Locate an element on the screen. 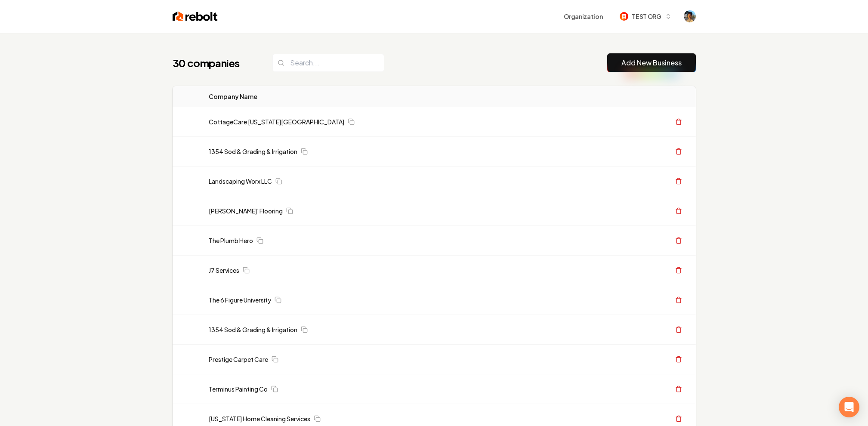 The height and width of the screenshot is (426, 868). a: The Plumb Hero is located at coordinates (231, 241).